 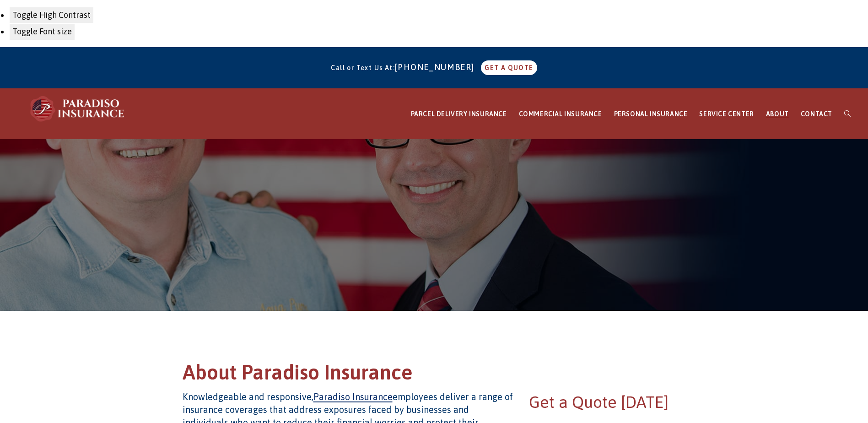 I want to click on img: Paradiso Insurance, so click(x=78, y=109).